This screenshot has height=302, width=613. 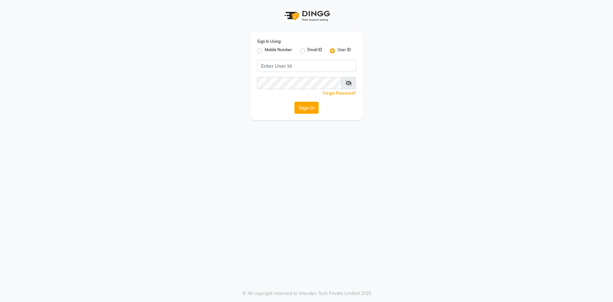 I want to click on label: Mobile Number, so click(x=278, y=51).